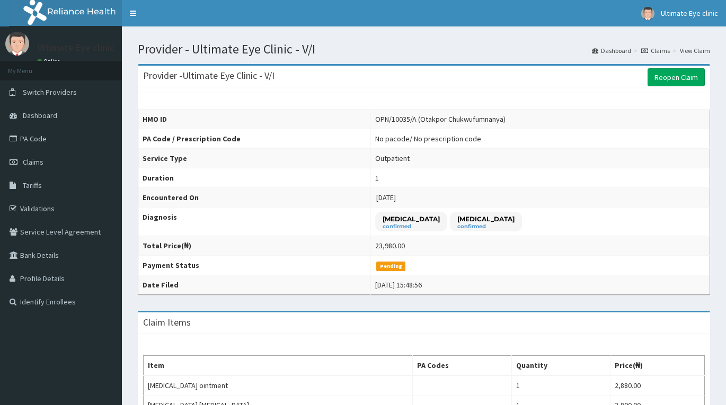  Describe the element at coordinates (278, 366) in the screenshot. I see `th: Item` at that location.